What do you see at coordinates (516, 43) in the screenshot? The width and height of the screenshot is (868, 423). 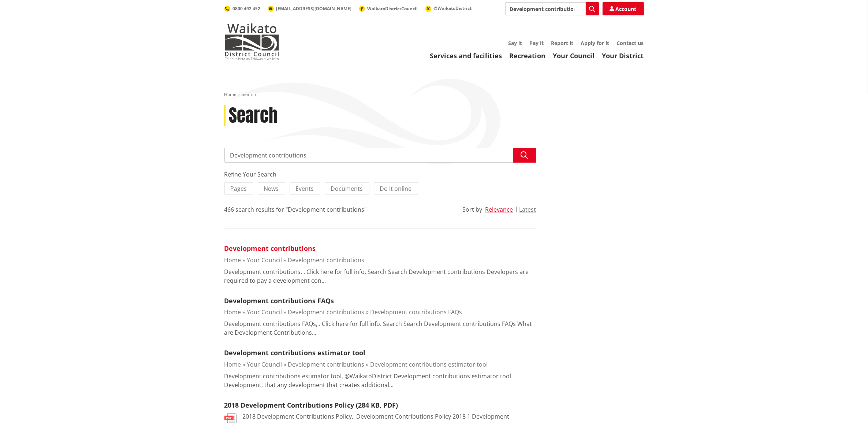 I see `a: Say it` at bounding box center [516, 43].